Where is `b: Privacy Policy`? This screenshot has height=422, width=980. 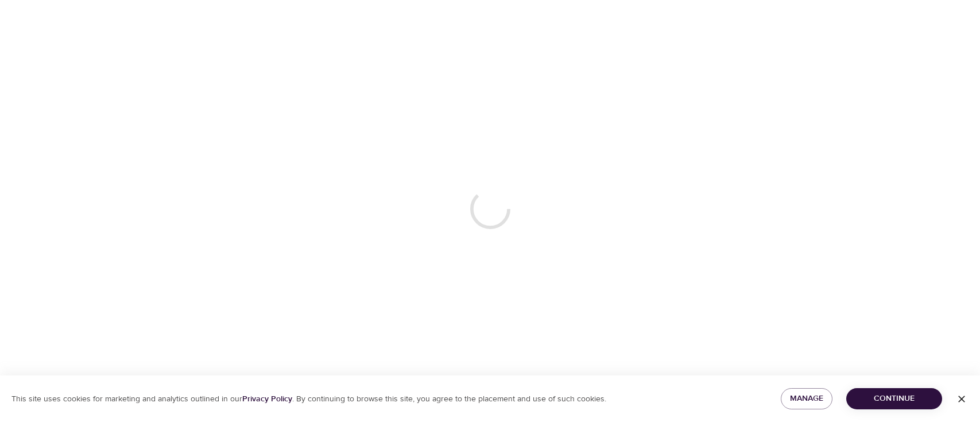
b: Privacy Policy is located at coordinates (267, 398).